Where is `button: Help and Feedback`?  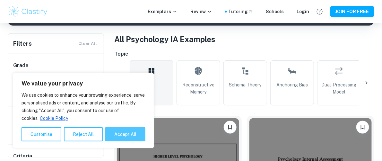
button: Help and Feedback is located at coordinates (320, 12).